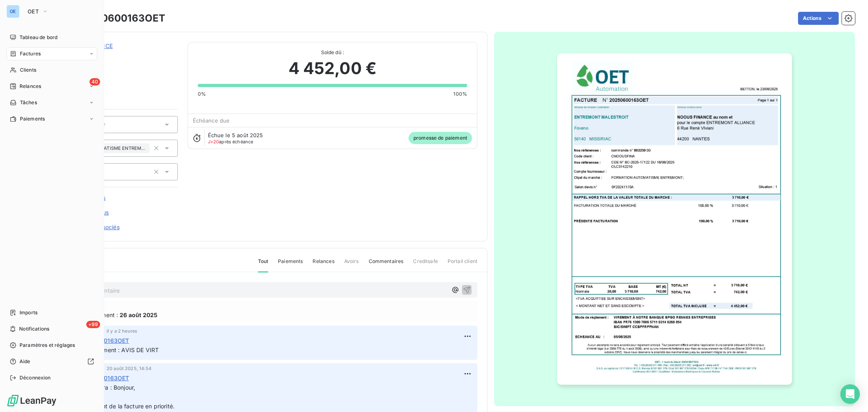  Describe the element at coordinates (13, 12) in the screenshot. I see `div: OE` at that location.